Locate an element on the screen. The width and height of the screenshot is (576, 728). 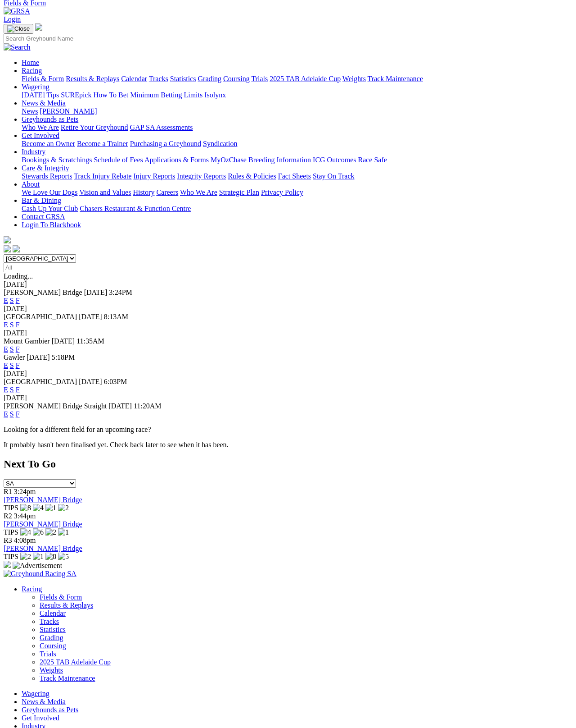
a: Care & Integrity is located at coordinates (46, 167).